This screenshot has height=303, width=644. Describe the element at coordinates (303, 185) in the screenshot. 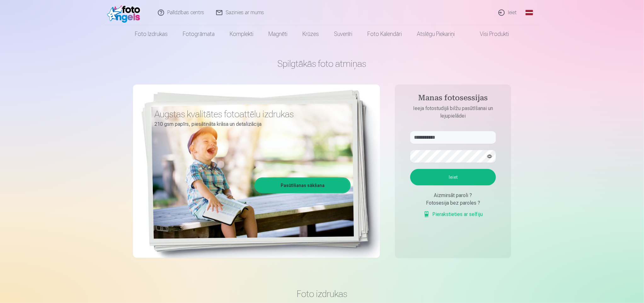

I see `a: Pasūtīšanas sākšana` at that location.